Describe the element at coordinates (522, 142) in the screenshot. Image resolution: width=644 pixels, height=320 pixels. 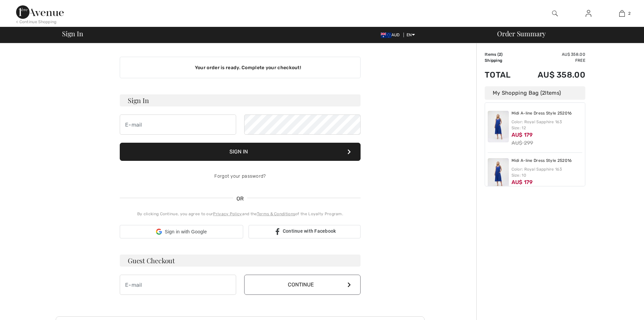
I see `s: AU$ 299` at that location.